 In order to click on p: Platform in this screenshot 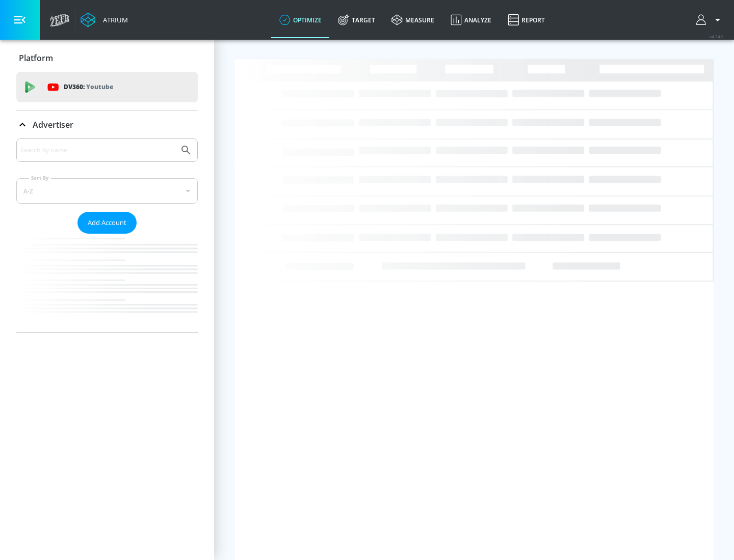, I will do `click(35, 58)`.